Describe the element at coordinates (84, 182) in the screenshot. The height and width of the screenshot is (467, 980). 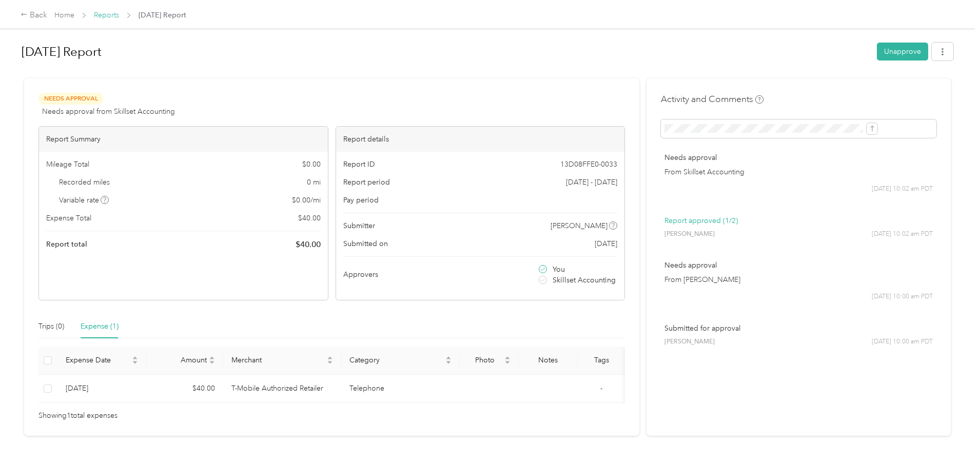
I see `span: Recorded miles` at that location.